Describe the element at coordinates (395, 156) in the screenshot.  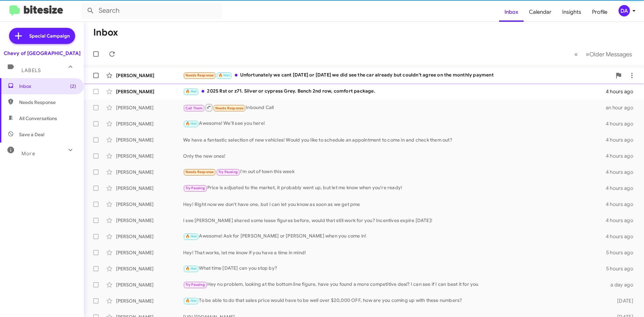
I see `div: Only the new ones!` at that location.